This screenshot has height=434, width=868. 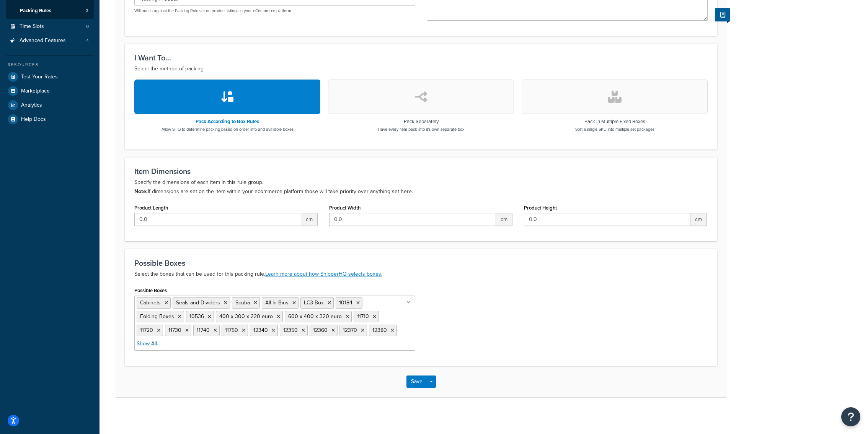 I want to click on label: Product Length, so click(x=151, y=207).